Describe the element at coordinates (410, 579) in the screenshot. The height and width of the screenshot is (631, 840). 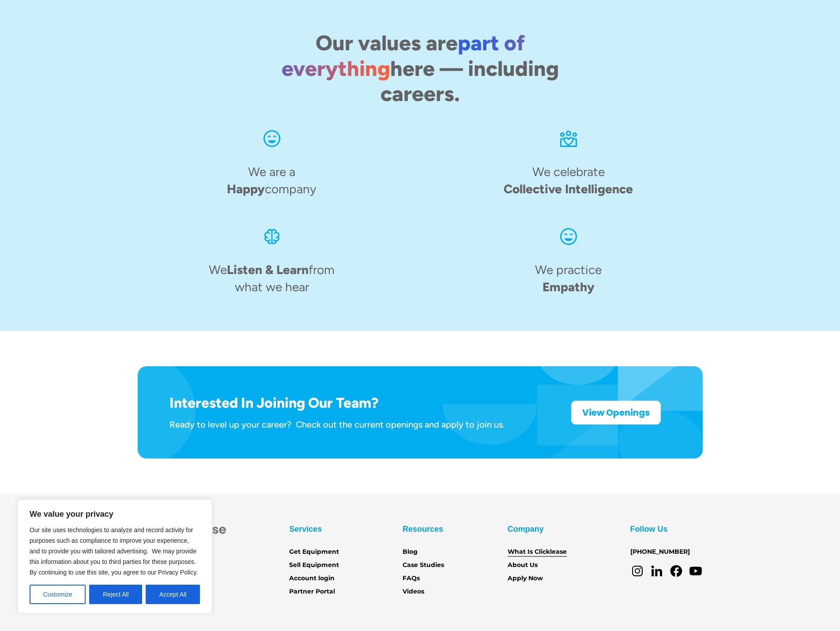
I see `a: FAQs` at that location.